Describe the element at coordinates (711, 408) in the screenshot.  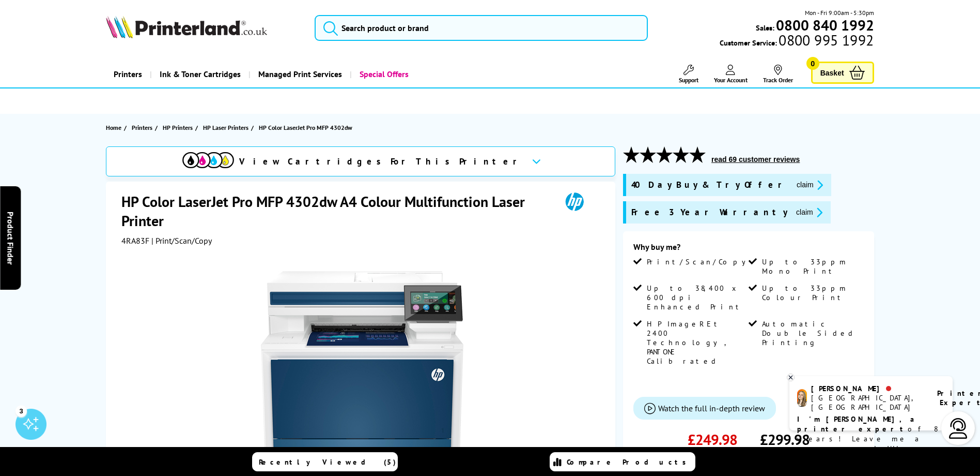
I see `span: Watch the full in-depth review` at that location.